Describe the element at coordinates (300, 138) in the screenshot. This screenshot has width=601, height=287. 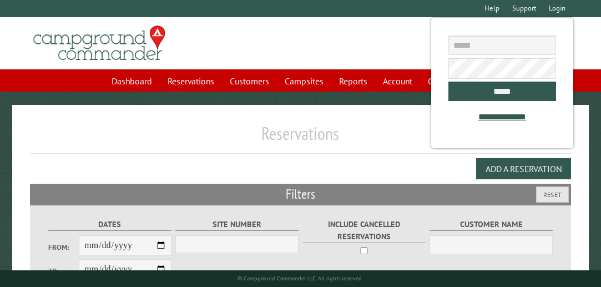
I see `h1: Reservations` at that location.